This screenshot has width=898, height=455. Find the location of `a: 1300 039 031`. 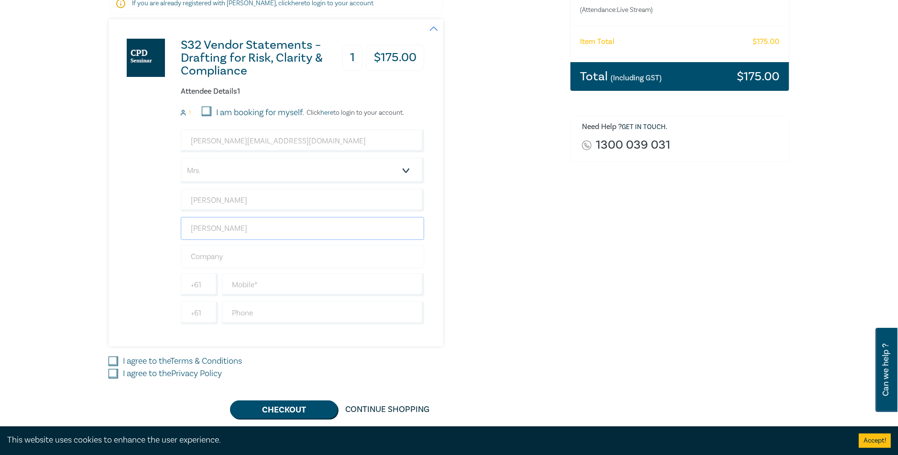

a: 1300 039 031 is located at coordinates (633, 145).